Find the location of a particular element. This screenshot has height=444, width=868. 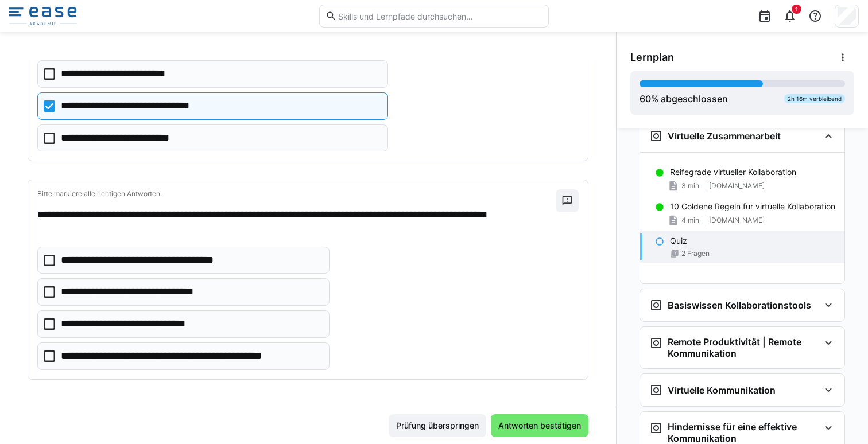

span: Lernplan is located at coordinates (652, 58).